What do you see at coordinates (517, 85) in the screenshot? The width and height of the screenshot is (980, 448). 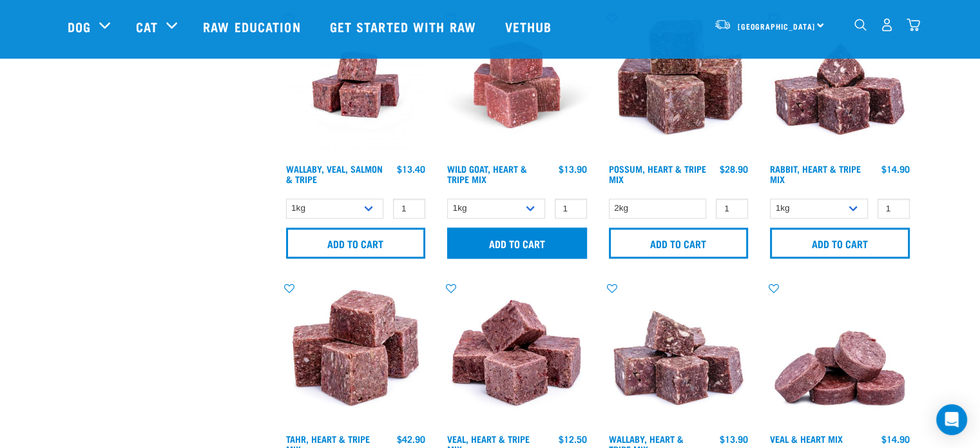 I see `img: Goat Heart Tripe 8451` at bounding box center [517, 85].